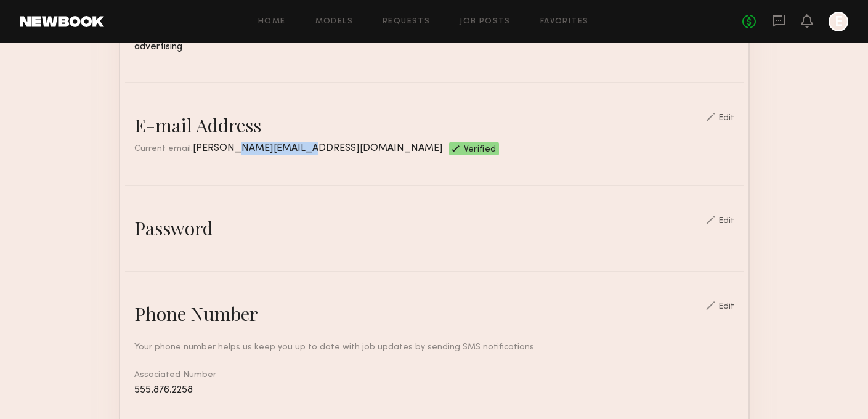  I want to click on div: Current email:, so click(289, 149).